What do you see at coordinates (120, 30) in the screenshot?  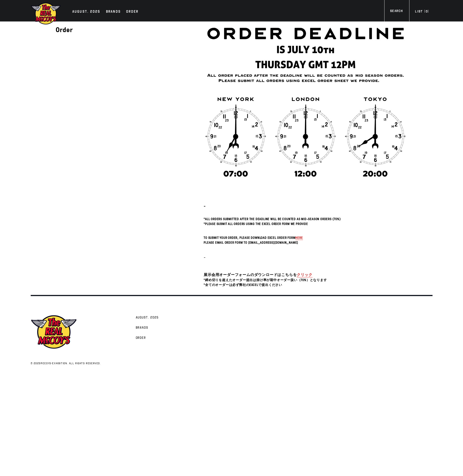 I see `h1: Order` at bounding box center [120, 30].